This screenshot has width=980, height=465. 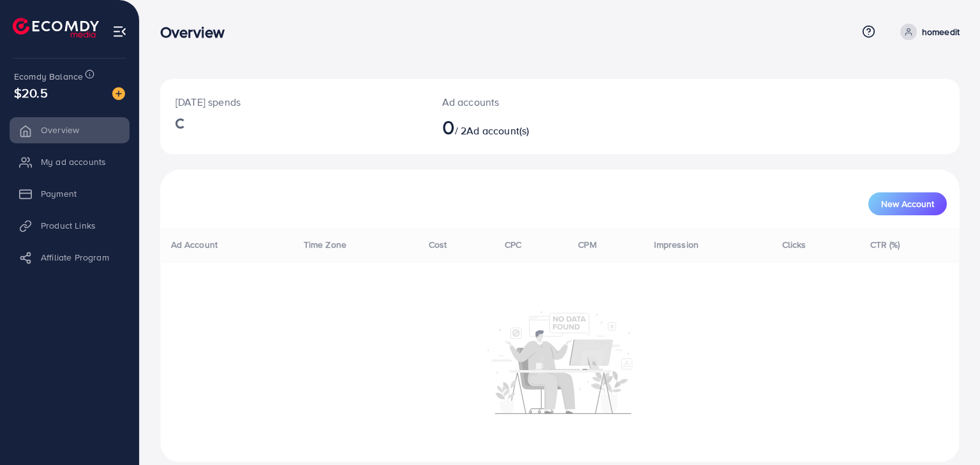 I want to click on img: logo, so click(x=55, y=27).